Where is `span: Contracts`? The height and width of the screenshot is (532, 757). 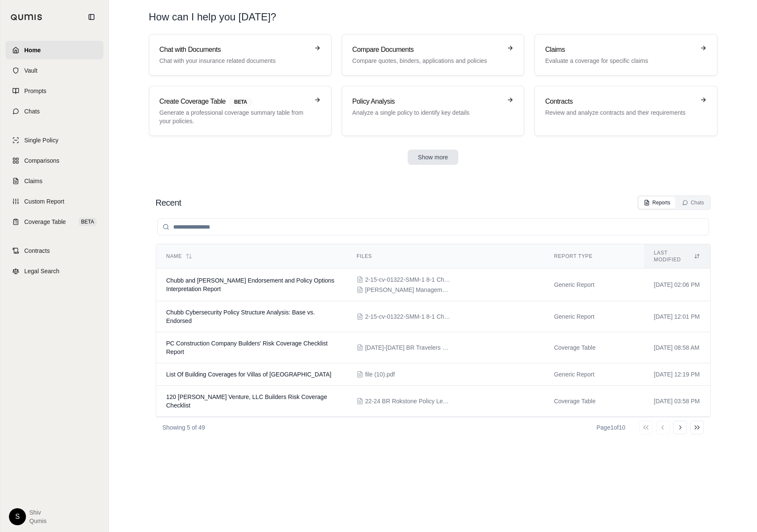
span: Contracts is located at coordinates (37, 251).